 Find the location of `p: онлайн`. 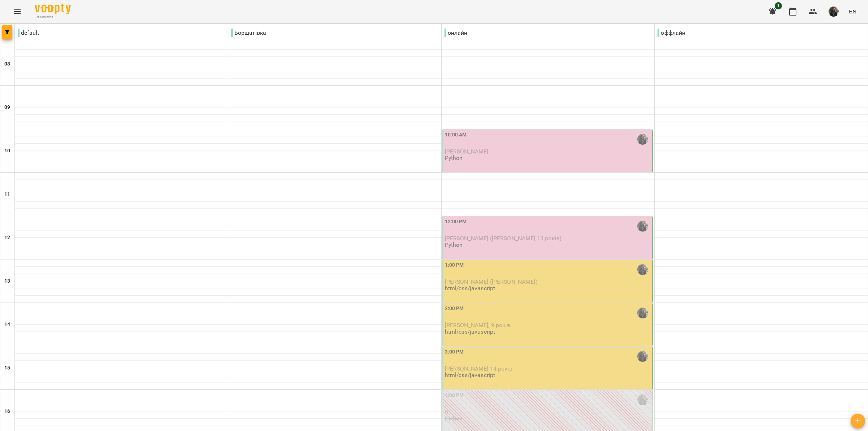

p: онлайн is located at coordinates (456, 33).